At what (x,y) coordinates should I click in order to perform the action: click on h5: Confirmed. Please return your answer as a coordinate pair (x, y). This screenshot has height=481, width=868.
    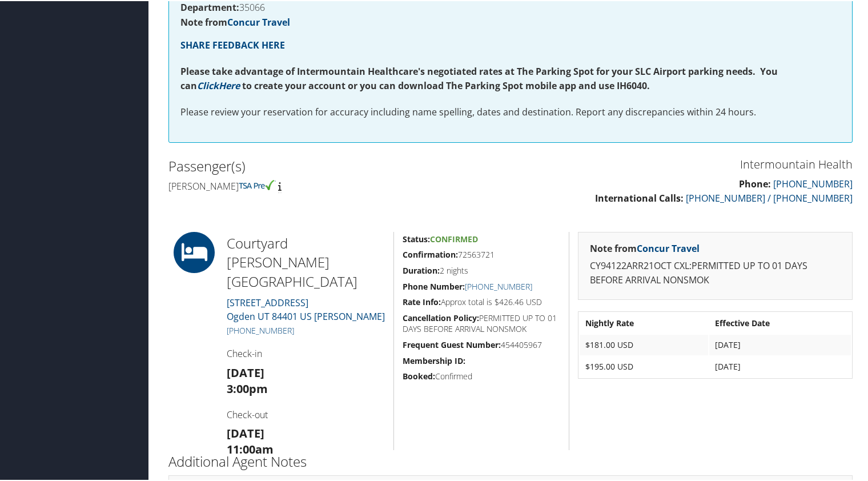
    Looking at the image, I should click on (481, 375).